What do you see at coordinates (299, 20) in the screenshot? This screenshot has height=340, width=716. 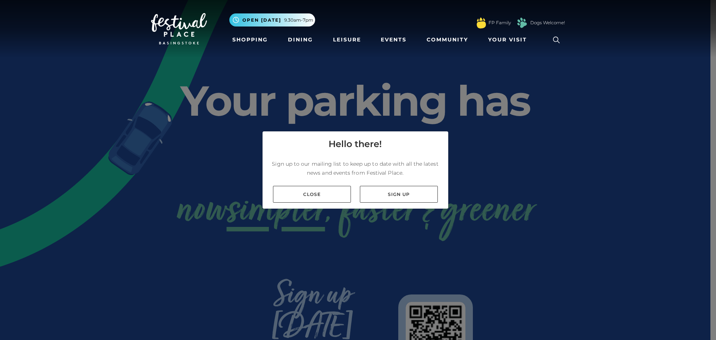 I see `span: 9.30am-7pm` at bounding box center [299, 20].